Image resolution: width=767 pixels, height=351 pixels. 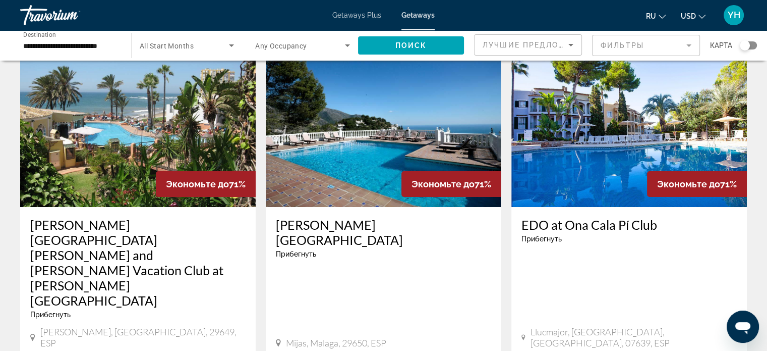 What do you see at coordinates (336, 342) in the screenshot?
I see `span: Mijas, Malaga, 29650, ESP` at bounding box center [336, 342].